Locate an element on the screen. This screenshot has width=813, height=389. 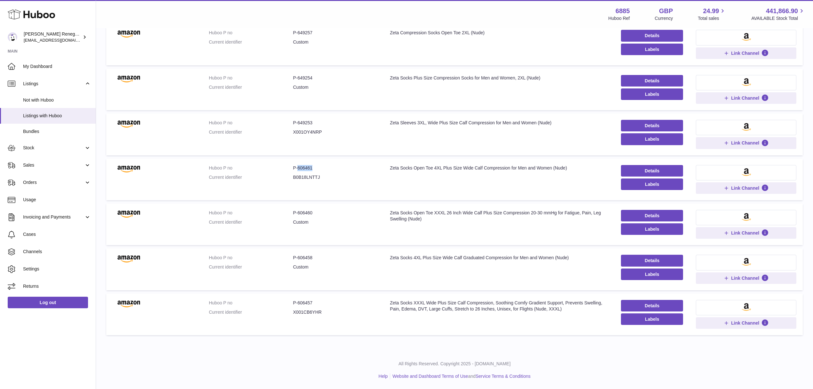
dd: P-649253 is located at coordinates (335, 123).